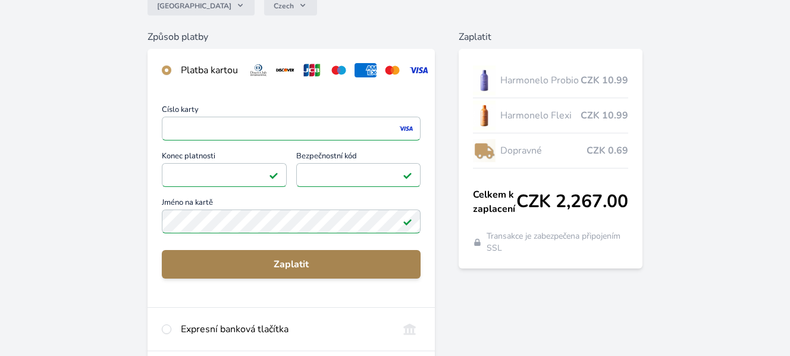 The image size is (790, 356). Describe the element at coordinates (409, 329) in the screenshot. I see `img: onlineBanking_CZ.svg` at that location.